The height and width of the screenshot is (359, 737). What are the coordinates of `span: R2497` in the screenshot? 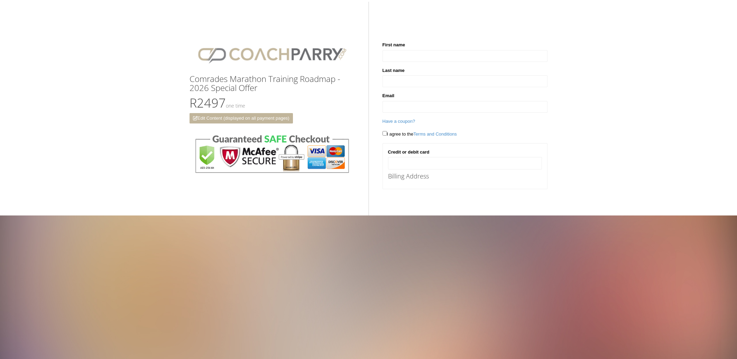 It's located at (217, 103).